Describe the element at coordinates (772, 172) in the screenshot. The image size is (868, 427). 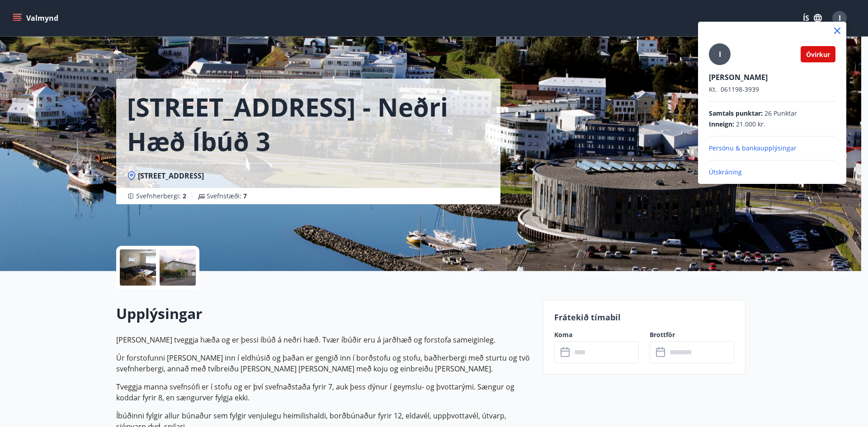
I see `p: Útskráning` at that location.